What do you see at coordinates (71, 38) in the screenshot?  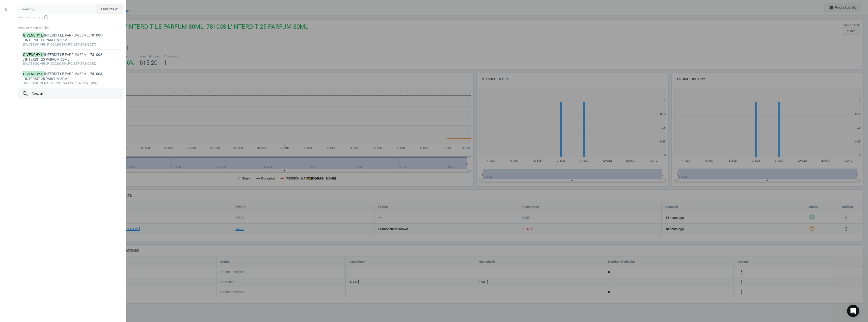 I see `div: INTERDIT LE PARFUM 35ML_781001-L'INTERDIT LE PARFUM 35ML` at bounding box center [71, 38].